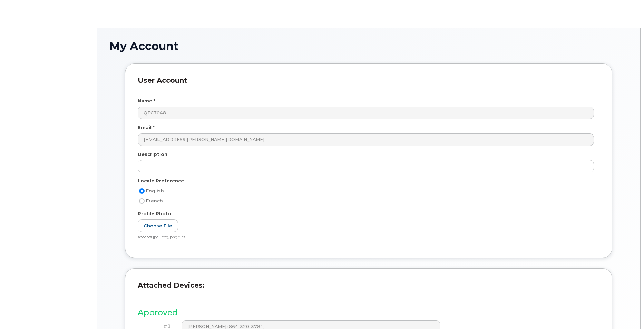 The width and height of the screenshot is (644, 329). I want to click on span: French, so click(154, 201).